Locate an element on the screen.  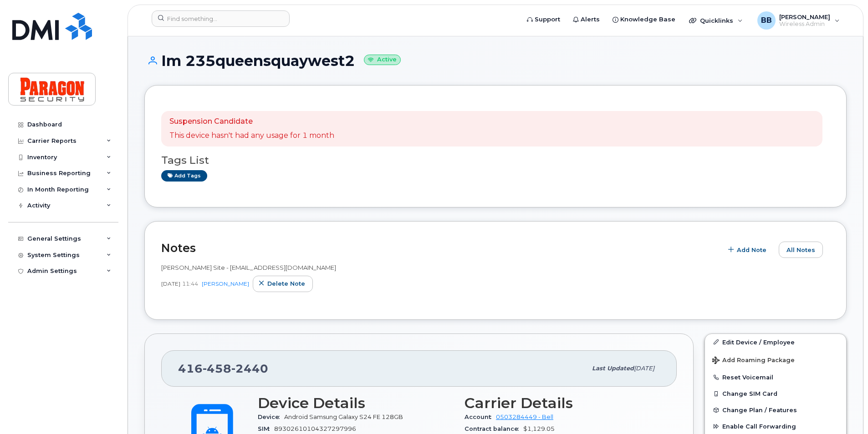
button: All Notes is located at coordinates (800, 249).